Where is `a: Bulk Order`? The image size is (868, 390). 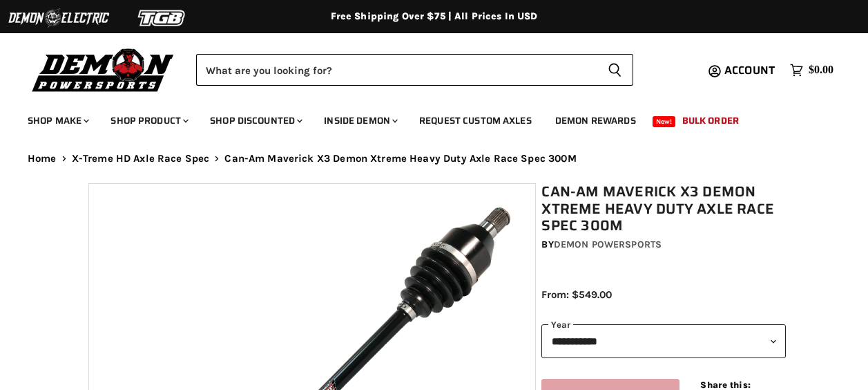
a: Bulk Order is located at coordinates (711, 120).